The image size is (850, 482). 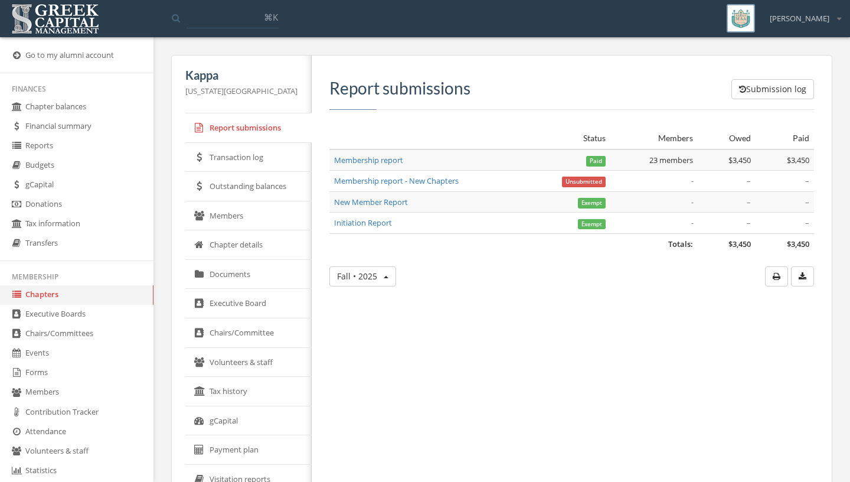 What do you see at coordinates (249, 363) in the screenshot?
I see `a: Volunteers & staff` at bounding box center [249, 363].